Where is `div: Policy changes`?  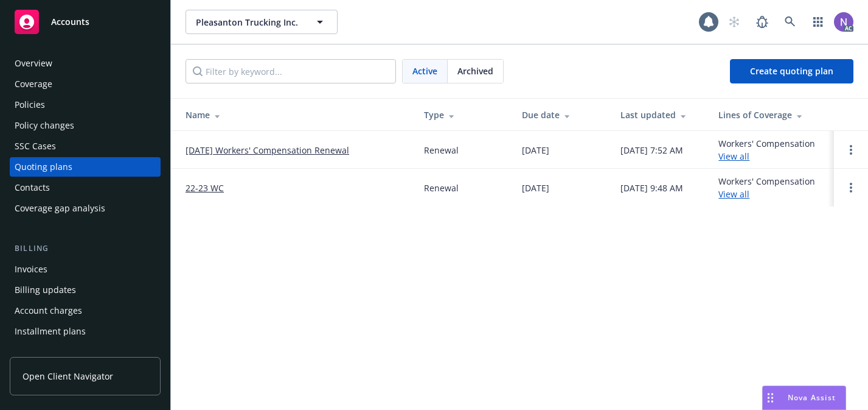
div: Policy changes is located at coordinates (44, 126).